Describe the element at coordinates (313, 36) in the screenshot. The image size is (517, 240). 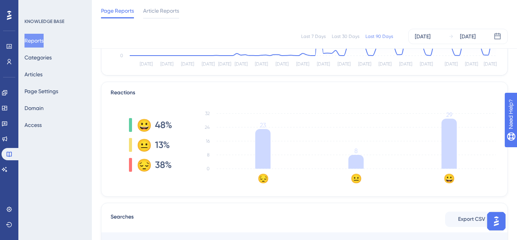
I see `div: Last 7 Days` at that location.